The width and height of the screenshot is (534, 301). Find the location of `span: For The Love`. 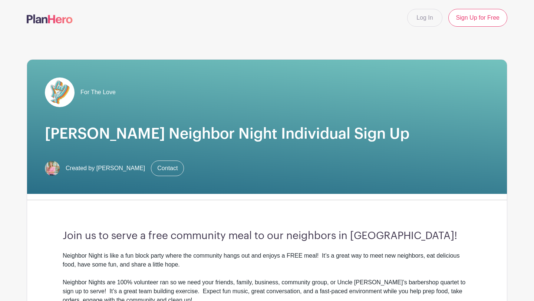

span: For The Love is located at coordinates (98, 92).